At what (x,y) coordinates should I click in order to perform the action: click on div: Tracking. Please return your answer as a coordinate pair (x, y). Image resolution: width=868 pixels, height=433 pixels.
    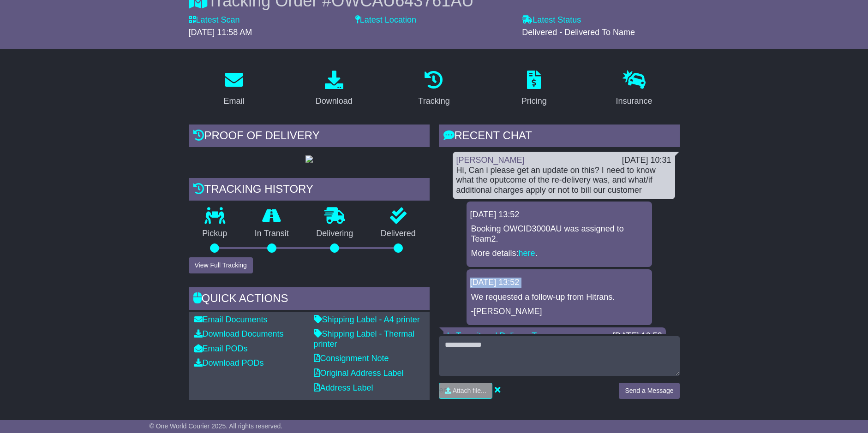
    Looking at the image, I should click on (434, 101).